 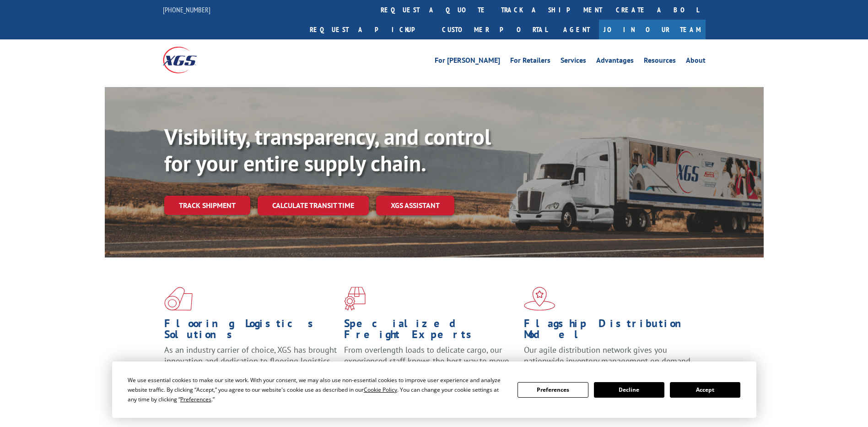 What do you see at coordinates (615, 62) in the screenshot?
I see `a: Advantages` at bounding box center [615, 62].